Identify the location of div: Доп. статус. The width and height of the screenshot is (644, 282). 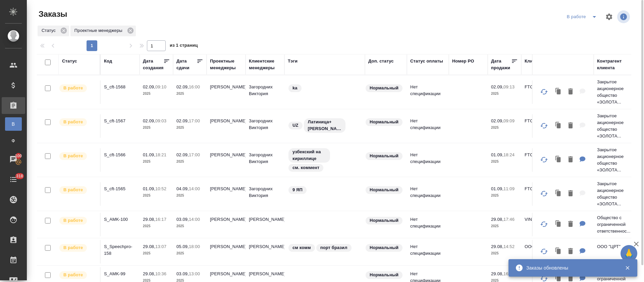
(381, 61).